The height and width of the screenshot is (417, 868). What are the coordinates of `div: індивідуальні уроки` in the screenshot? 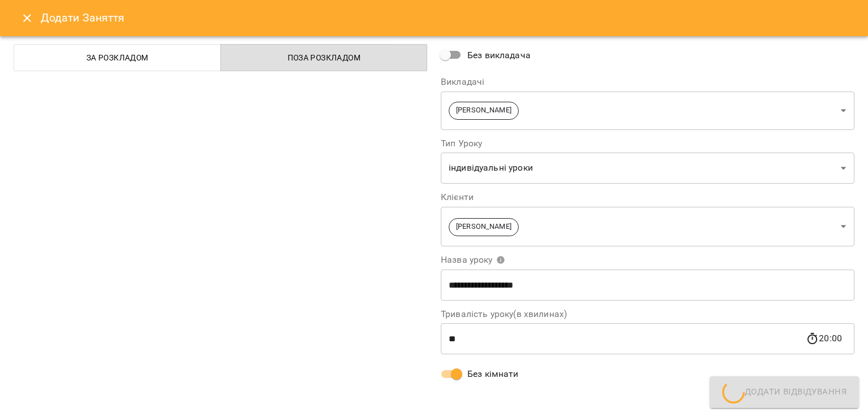 It's located at (648, 168).